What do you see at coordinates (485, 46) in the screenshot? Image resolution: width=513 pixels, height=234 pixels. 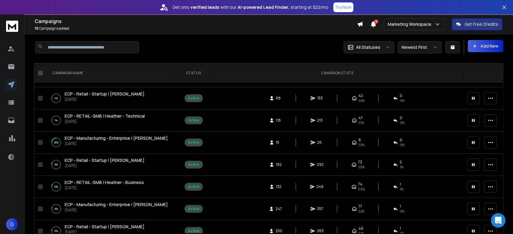 I see `button: Add New` at bounding box center [485, 46].